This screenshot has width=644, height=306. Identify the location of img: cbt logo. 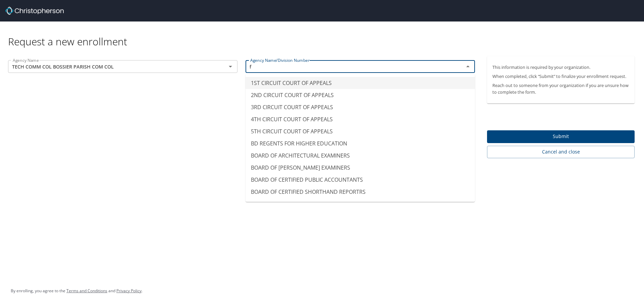
(35, 11).